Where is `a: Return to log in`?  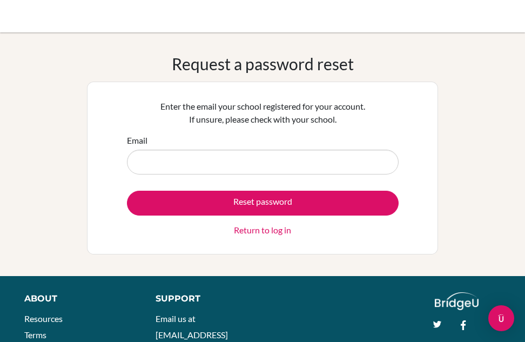 a: Return to log in is located at coordinates (262, 230).